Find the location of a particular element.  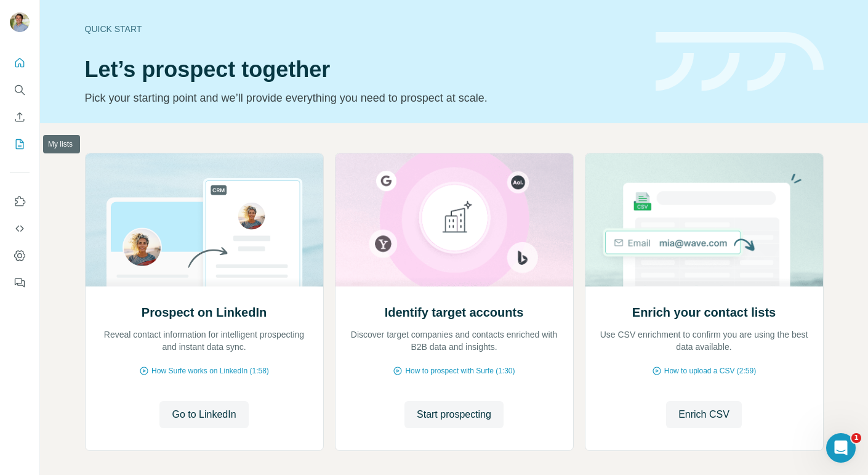

span: Go to LinkedIn is located at coordinates (204, 415).